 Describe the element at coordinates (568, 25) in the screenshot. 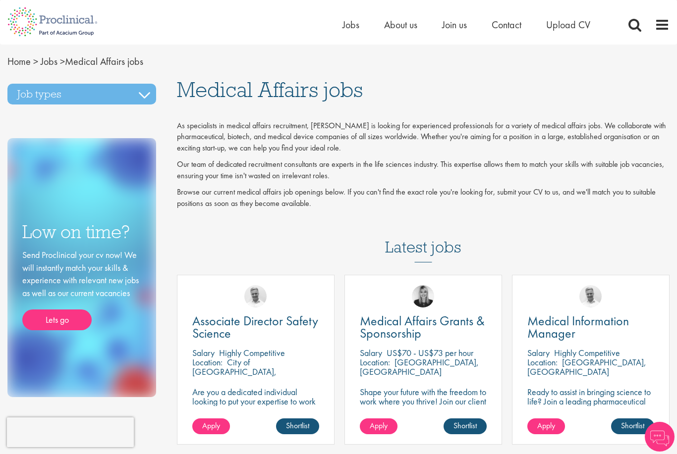

I see `a: Upload CV` at that location.